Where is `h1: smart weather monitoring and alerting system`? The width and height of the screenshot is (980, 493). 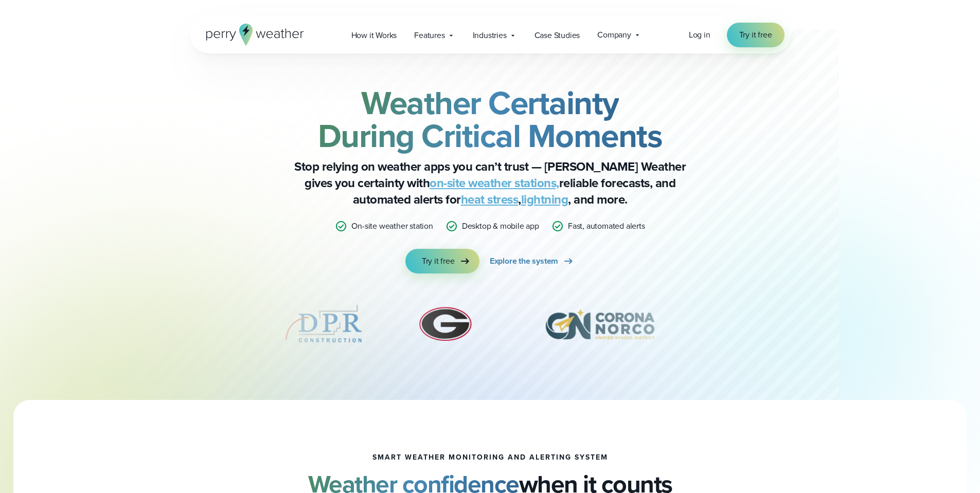
h1: smart weather monitoring and alerting system is located at coordinates (490, 458).